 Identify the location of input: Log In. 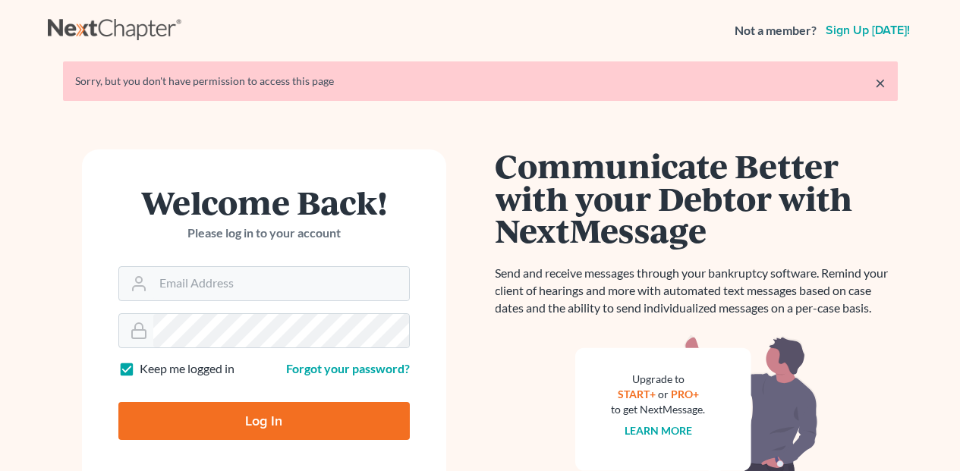
(264, 421).